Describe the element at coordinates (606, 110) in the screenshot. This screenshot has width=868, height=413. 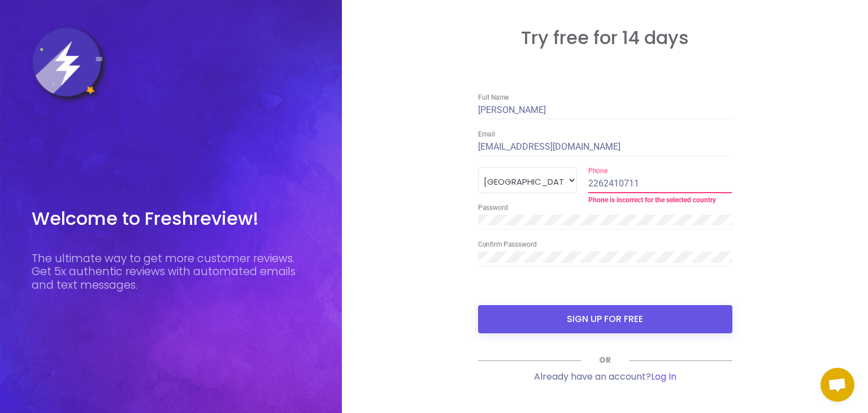
I see `input: Full Name` at that location.